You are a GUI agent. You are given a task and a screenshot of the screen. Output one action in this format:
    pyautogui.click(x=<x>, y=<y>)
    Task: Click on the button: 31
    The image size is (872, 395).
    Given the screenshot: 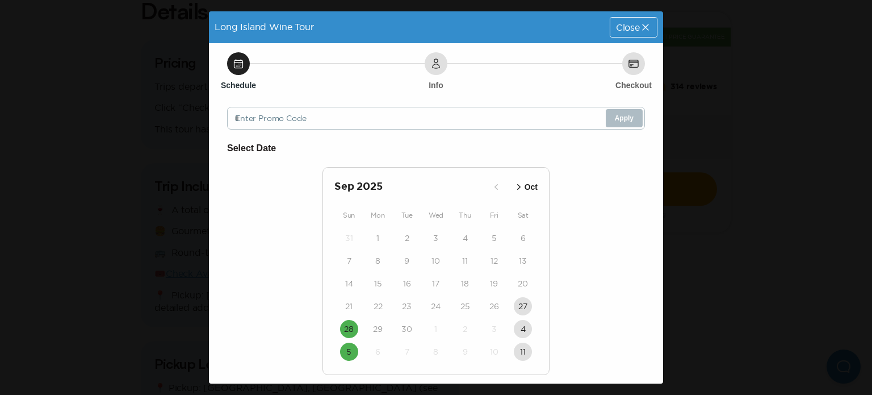 What is the action you would take?
    pyautogui.click(x=349, y=238)
    